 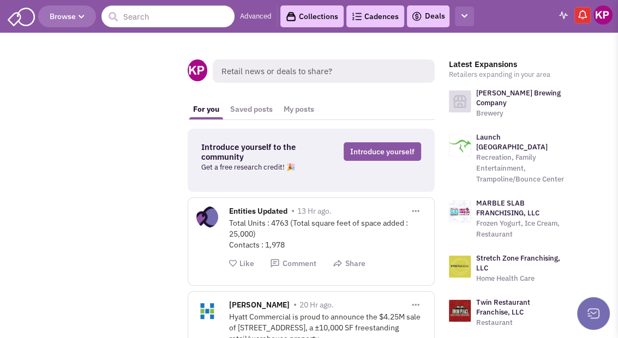 I want to click on span: Entities Updated, so click(x=258, y=212).